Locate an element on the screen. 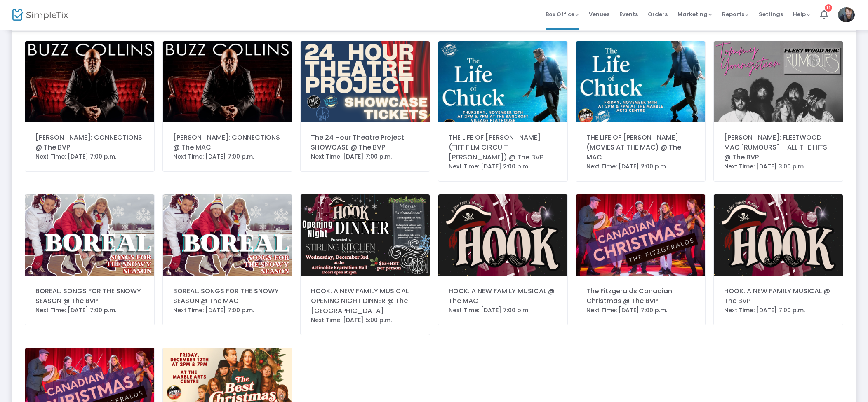 This screenshot has height=402, width=868. img: 63877746130550090928.png is located at coordinates (777, 82).